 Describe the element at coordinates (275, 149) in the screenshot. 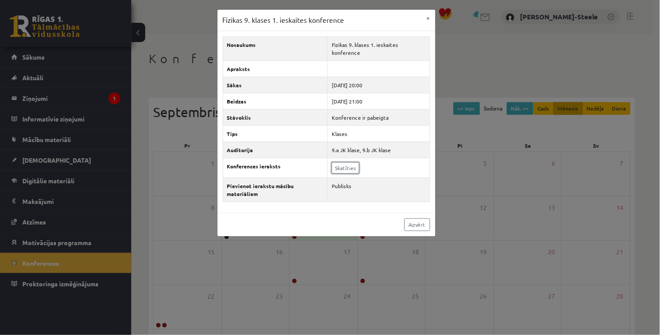

I see `th: Auditorija` at that location.